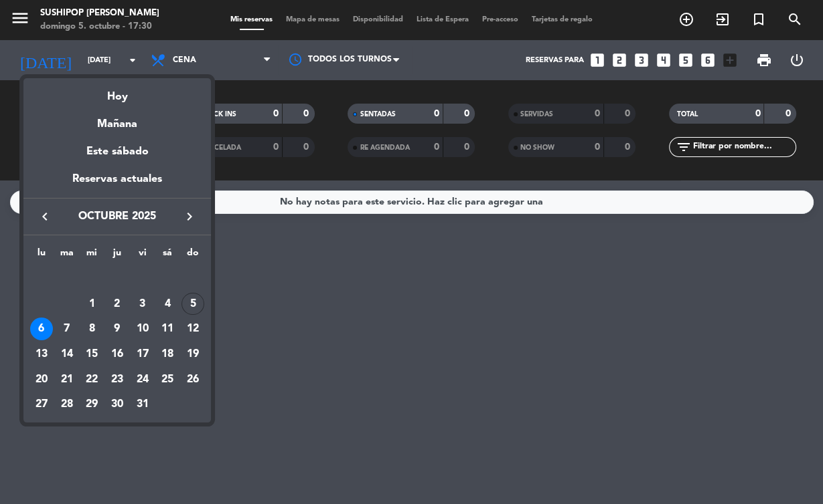 The width and height of the screenshot is (823, 504). Describe the element at coordinates (167, 329) in the screenshot. I see `div: 11` at that location.